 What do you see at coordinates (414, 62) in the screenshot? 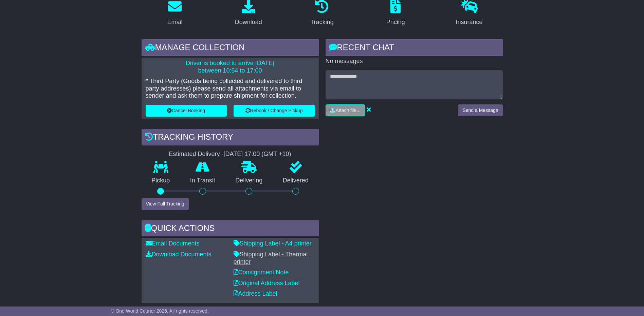
I see `p: No messages` at bounding box center [414, 62].